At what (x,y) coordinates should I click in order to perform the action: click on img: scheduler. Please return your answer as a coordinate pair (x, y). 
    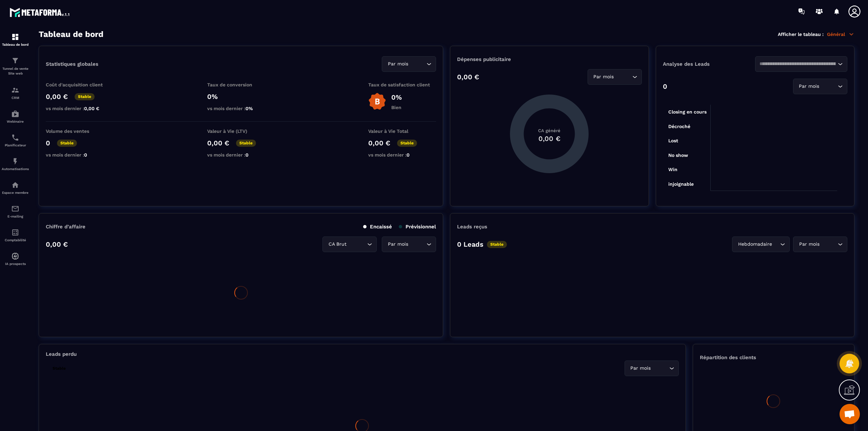
    Looking at the image, I should click on (15, 138).